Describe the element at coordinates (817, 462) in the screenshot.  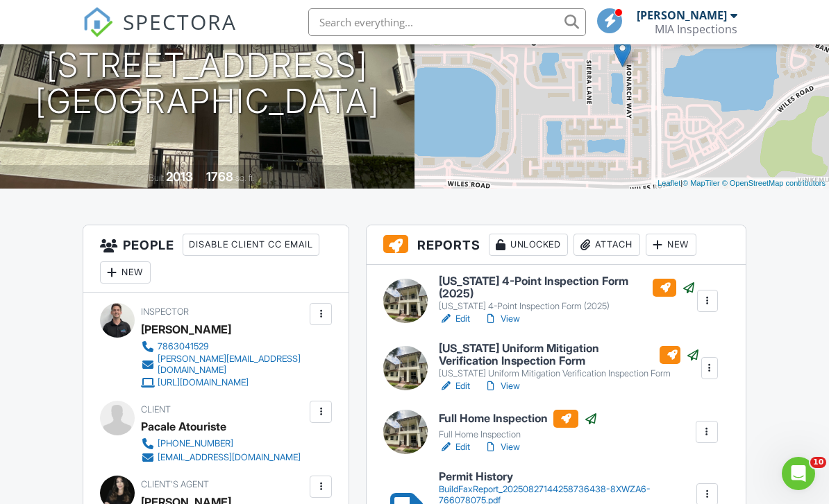
I see `span: 10` at that location.